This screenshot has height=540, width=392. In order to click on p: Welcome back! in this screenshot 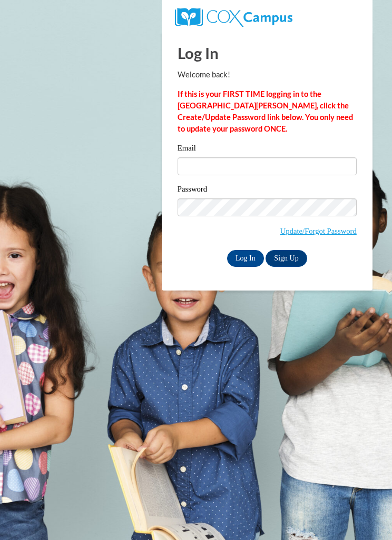, I will do `click(267, 74)`.